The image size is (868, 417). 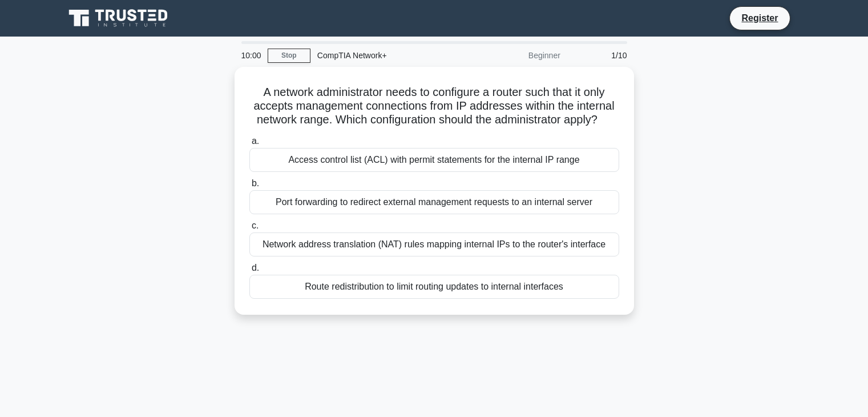 I want to click on div: Network address translation (NAT) rules mapping internal IPs to the router's interface, so click(x=434, y=245).